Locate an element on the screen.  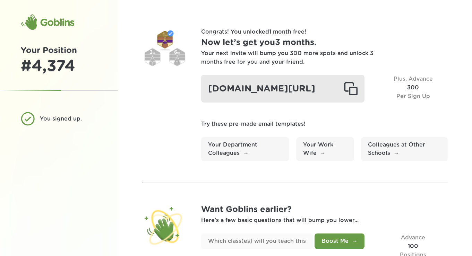
div: You signed up. is located at coordinates (66, 119).